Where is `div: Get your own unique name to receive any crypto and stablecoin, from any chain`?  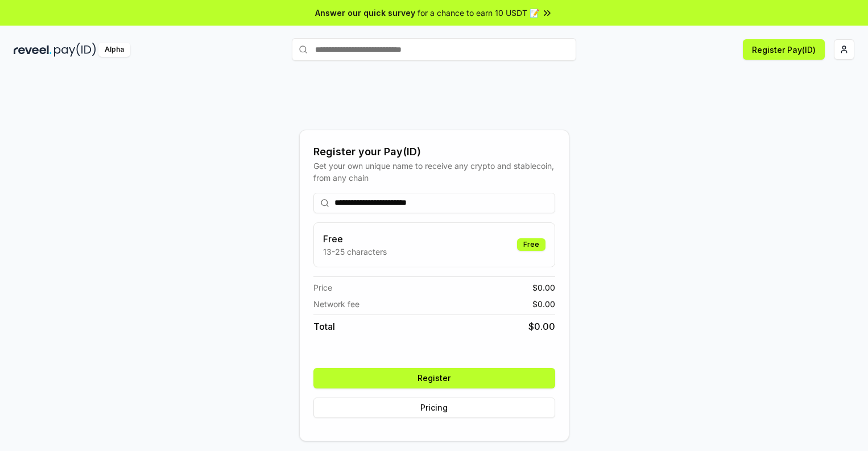 div: Get your own unique name to receive any crypto and stablecoin, from any chain is located at coordinates (434, 172).